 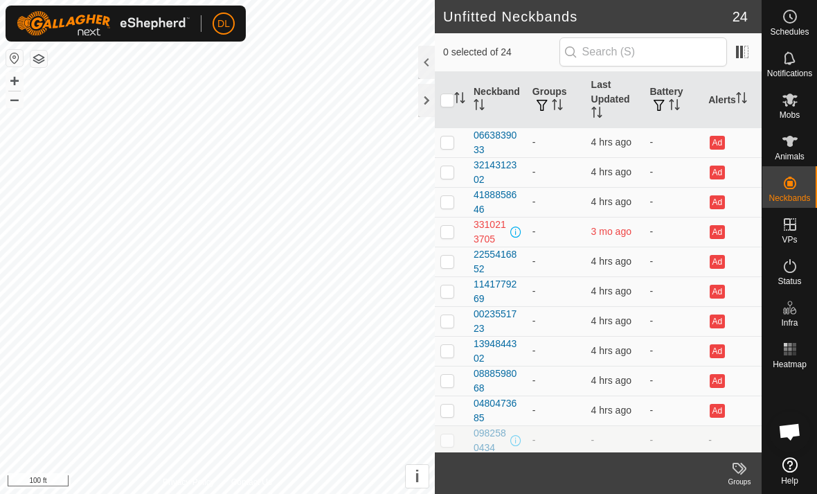 I want to click on span: Neckbands, so click(x=789, y=198).